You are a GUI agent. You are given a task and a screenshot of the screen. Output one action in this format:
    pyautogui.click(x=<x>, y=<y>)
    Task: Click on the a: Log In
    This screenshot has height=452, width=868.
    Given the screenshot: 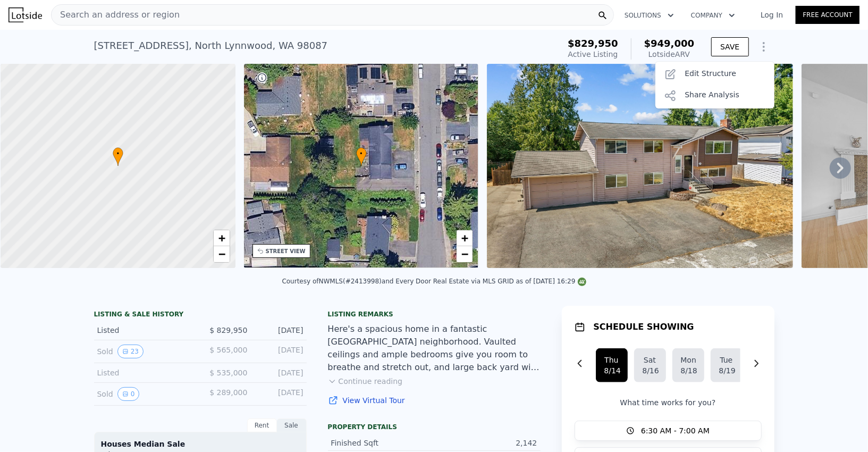 What is the action you would take?
    pyautogui.click(x=772, y=15)
    